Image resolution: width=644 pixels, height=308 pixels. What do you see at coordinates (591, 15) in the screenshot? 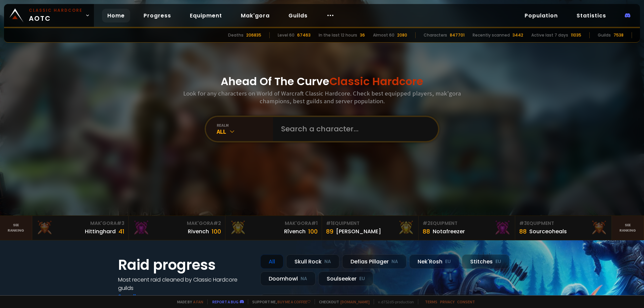
I see `a: Statistics` at bounding box center [591, 15].